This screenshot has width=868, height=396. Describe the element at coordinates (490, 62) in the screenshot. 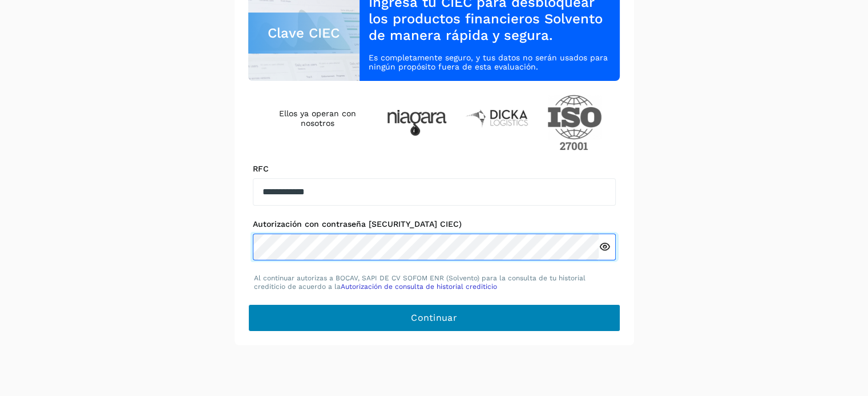

I see `p: Es completamente seguro, y tus datos no serán usados para ningún propósito fuera de esta evaluación.` at that location.